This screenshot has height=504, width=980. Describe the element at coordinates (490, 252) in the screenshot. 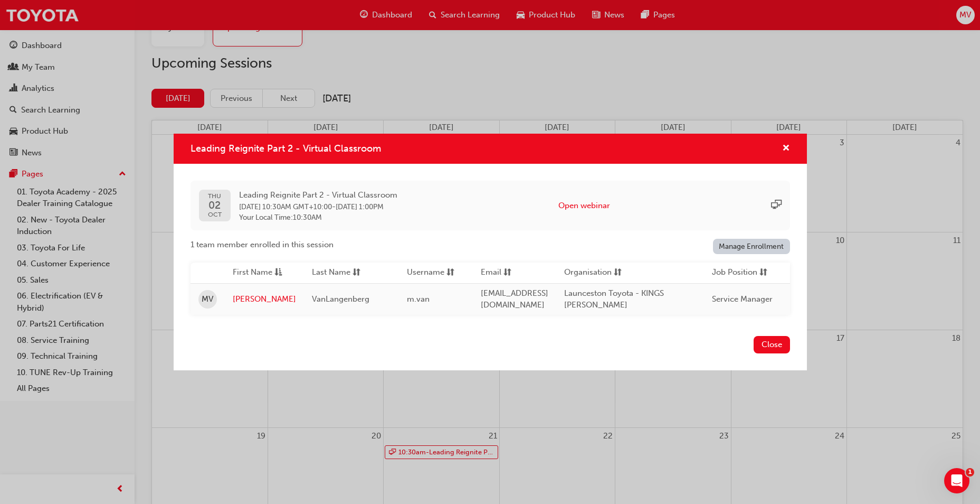

I see `div: Leading Reignite Part 2 - Virtual Classroom` at that location.